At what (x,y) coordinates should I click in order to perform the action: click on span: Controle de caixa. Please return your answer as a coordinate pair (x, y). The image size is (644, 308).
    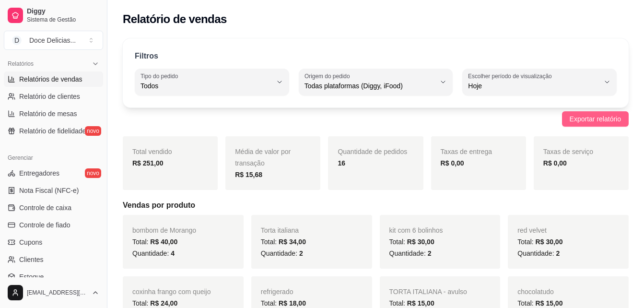
    Looking at the image, I should click on (45, 208).